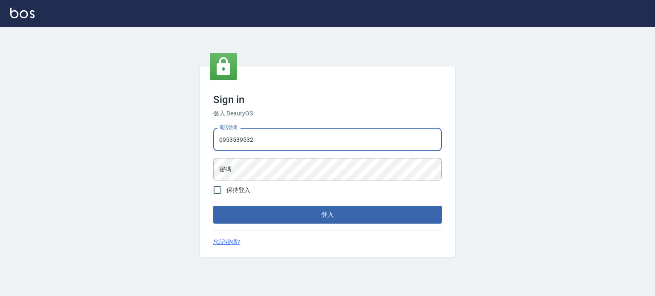 Image resolution: width=655 pixels, height=296 pixels. Describe the element at coordinates (228, 127) in the screenshot. I see `label: 電話號碼` at that location.